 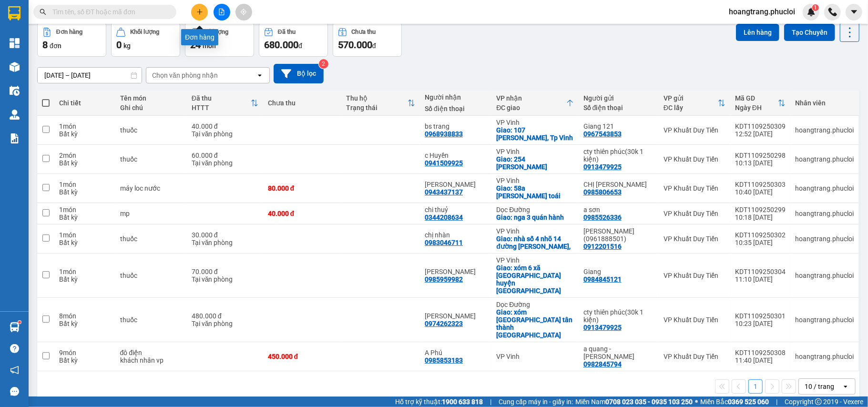 What do you see at coordinates (439, 402) in the screenshot?
I see `span: Hỗ trợ kỹ thuật:` at bounding box center [439, 402].